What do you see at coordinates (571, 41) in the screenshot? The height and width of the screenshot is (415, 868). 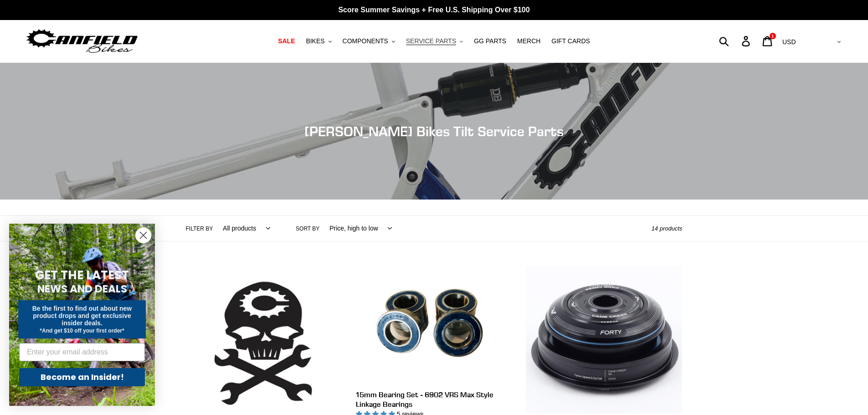 I see `span: GIFT CARDS` at bounding box center [571, 41].